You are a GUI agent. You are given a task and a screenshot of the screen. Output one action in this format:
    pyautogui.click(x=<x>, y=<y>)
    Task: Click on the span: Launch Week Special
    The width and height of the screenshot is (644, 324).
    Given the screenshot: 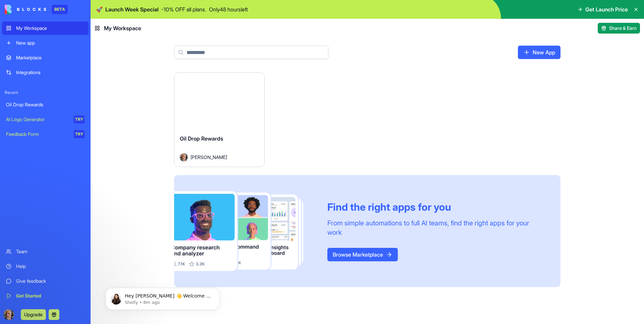 What is the action you would take?
    pyautogui.click(x=132, y=9)
    